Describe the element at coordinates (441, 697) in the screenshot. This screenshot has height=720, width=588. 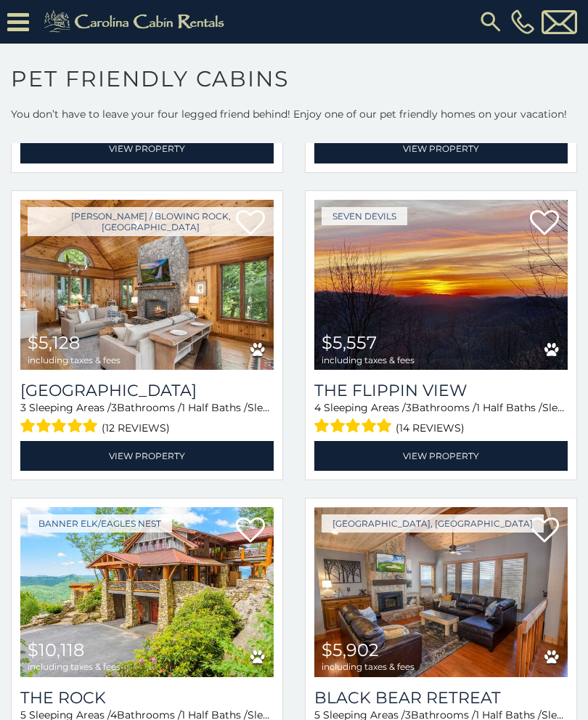
I see `h3: Black Bear Retreat` at that location.